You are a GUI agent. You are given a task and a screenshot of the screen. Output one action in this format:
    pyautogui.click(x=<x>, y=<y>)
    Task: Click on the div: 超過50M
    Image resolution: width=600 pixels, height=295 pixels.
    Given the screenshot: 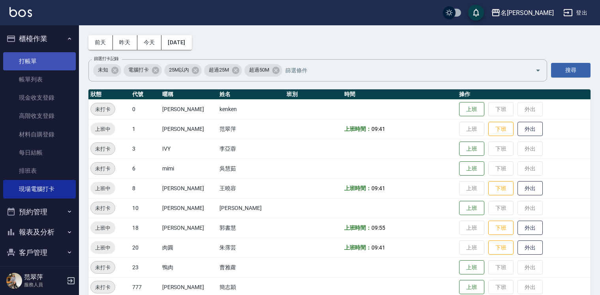 What is the action you would take?
    pyautogui.click(x=263, y=70)
    